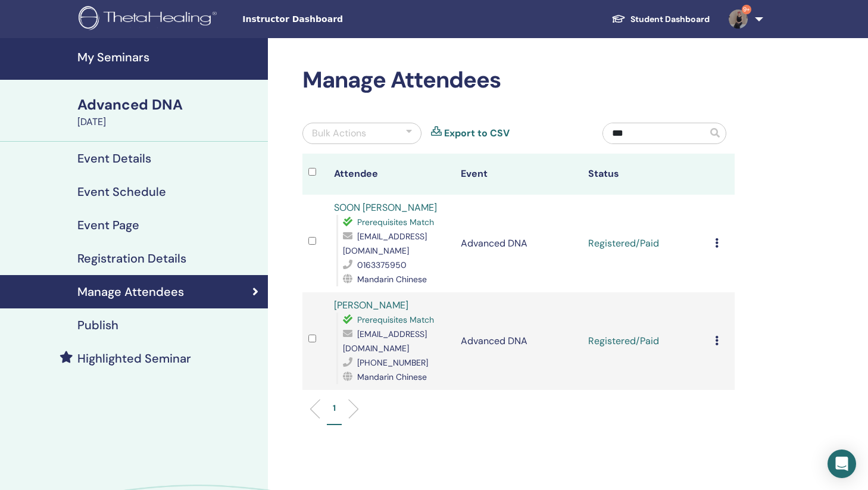 The image size is (868, 490). What do you see at coordinates (518, 174) in the screenshot?
I see `th: Event` at bounding box center [518, 174].